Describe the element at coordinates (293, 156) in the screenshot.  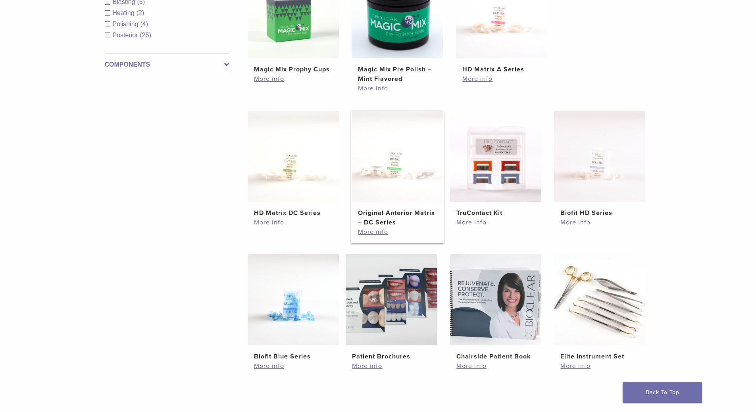
I see `img: HD Matrix DC Series` at that location.